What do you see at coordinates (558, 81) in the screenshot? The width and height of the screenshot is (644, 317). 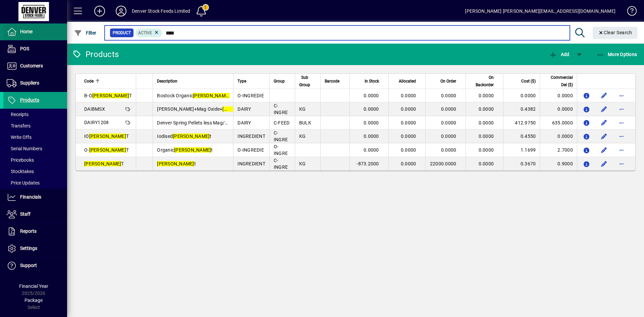 I see `span: Commercial Del ($)` at bounding box center [558, 81].